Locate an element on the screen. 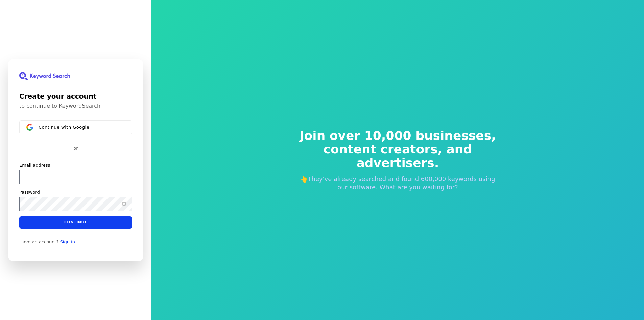 The height and width of the screenshot is (320, 644). span: Continue with Google is located at coordinates (64, 127).